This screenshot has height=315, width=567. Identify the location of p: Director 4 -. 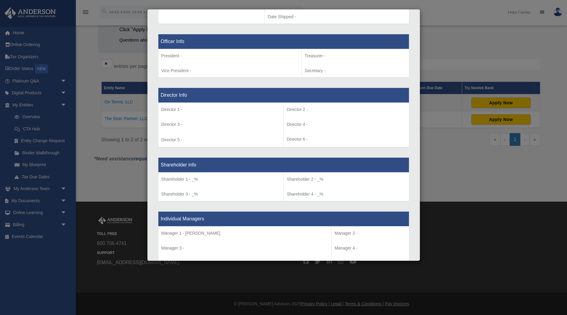
(346, 124).